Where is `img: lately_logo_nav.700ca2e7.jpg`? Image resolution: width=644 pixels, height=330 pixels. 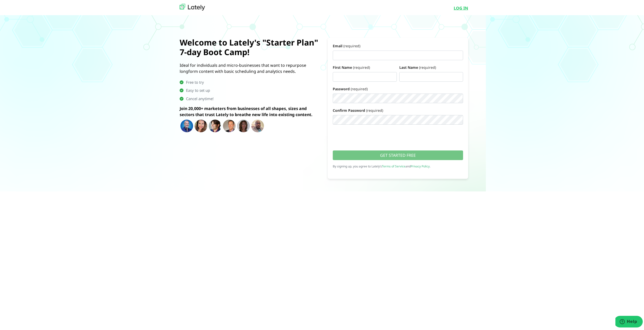 img: lately_logo_nav.700ca2e7.jpg is located at coordinates (192, 6).